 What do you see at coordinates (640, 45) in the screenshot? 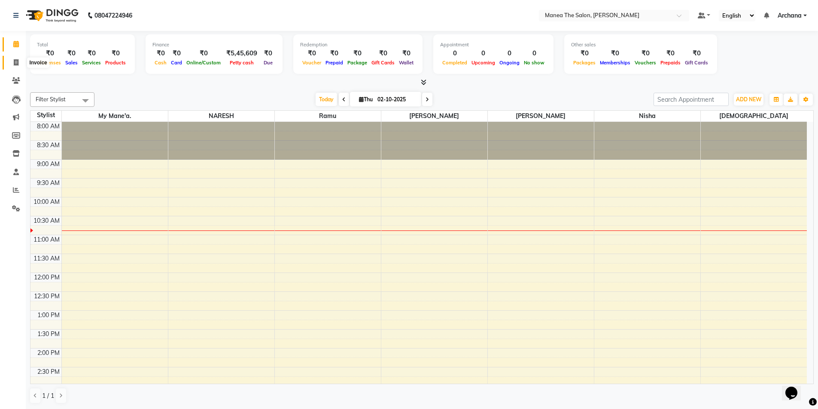
I see `div: Other sales` at bounding box center [640, 45].